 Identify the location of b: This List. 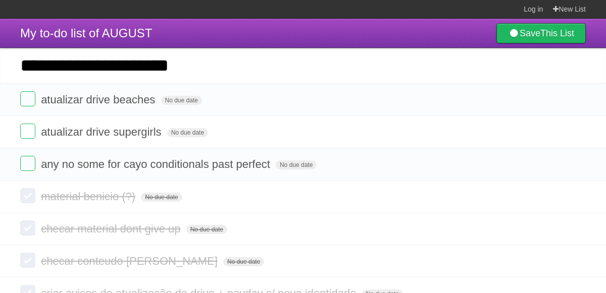
(557, 33).